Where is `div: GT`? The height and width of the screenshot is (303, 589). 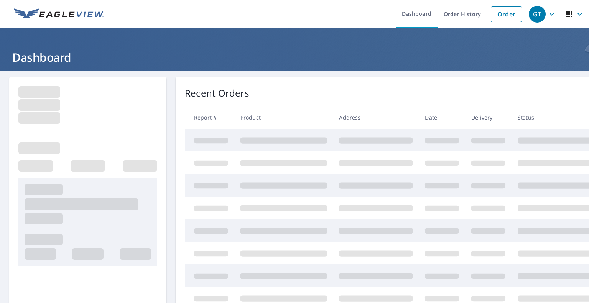
div: GT is located at coordinates (537, 14).